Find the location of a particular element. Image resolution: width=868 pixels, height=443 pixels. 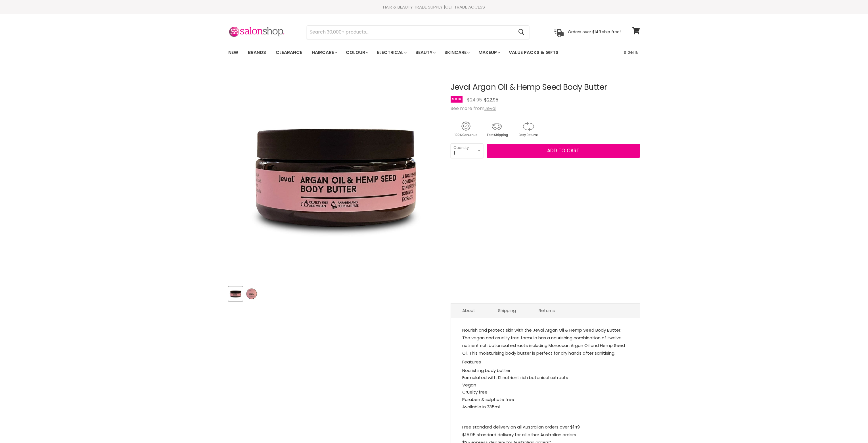

nav: Main is located at coordinates (434, 53).